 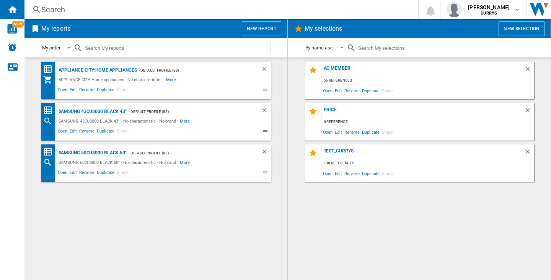 What do you see at coordinates (118, 162) in the screenshot?
I see `div: SAMSUNG 50CU8000 BLACK 50" - No characteristic - No brand` at bounding box center [118, 162].